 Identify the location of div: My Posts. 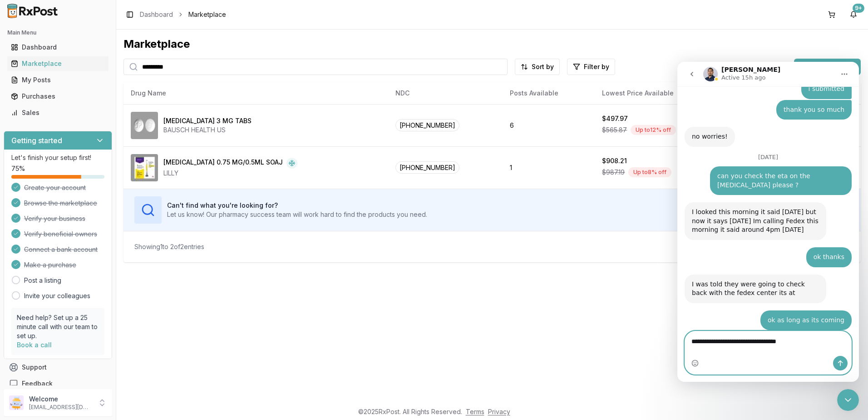
(58, 80).